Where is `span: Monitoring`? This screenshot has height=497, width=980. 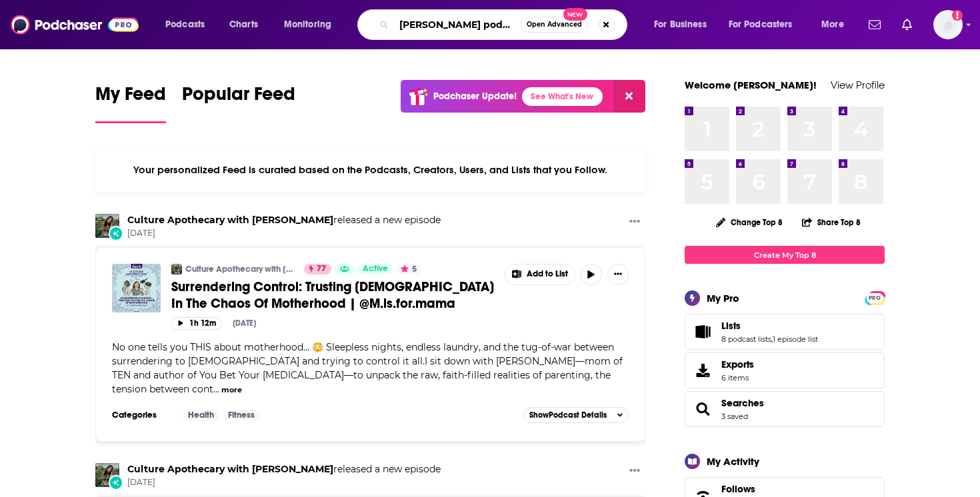
span: Monitoring is located at coordinates (307, 25).